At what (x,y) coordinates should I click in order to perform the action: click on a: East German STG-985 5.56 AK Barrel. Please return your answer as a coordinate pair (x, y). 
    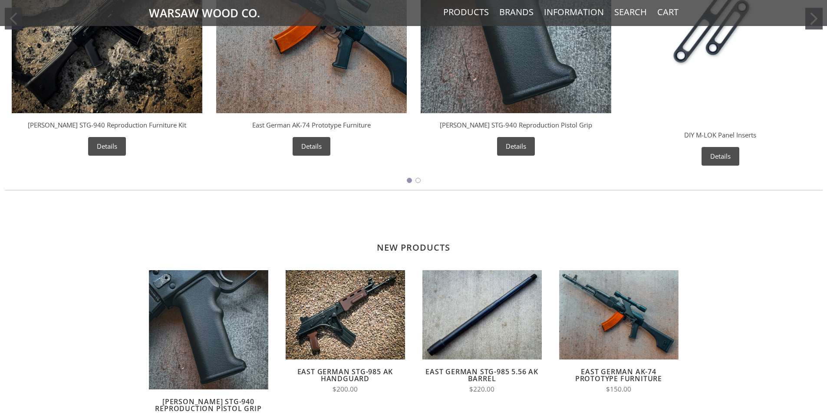
    Looking at the image, I should click on (482, 375).